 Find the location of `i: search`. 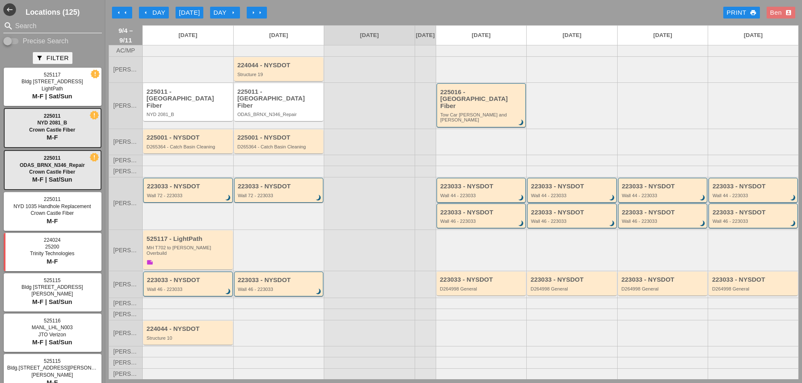

i: search is located at coordinates (8, 26).